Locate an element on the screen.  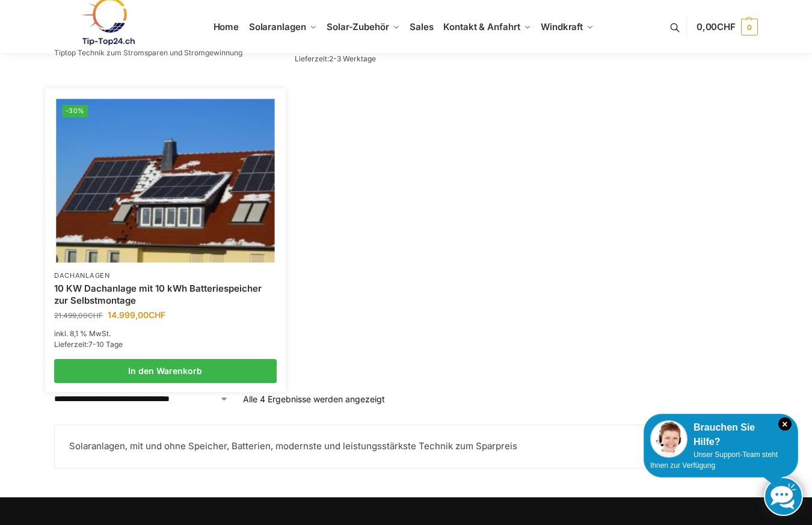
p: Solaranlagen, mit und ohne Speicher, Batterien, modernste und leistungsstärkste Technik zum Sparp... is located at coordinates (406, 447).